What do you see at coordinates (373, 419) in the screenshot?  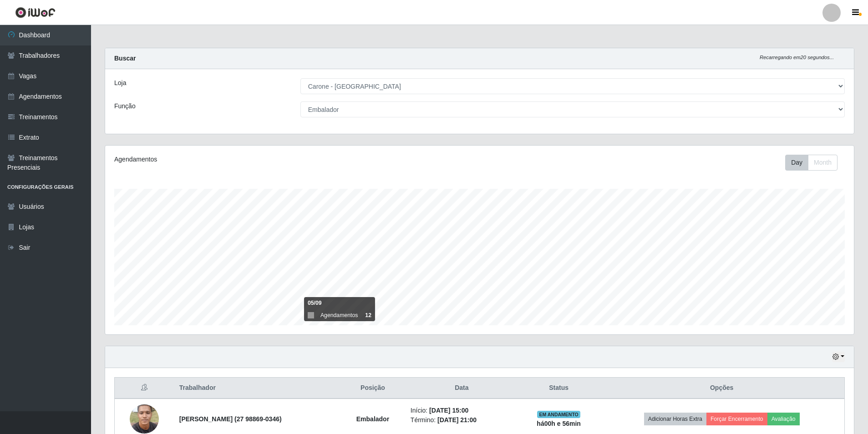 I see `strong: Embalador` at bounding box center [373, 419].